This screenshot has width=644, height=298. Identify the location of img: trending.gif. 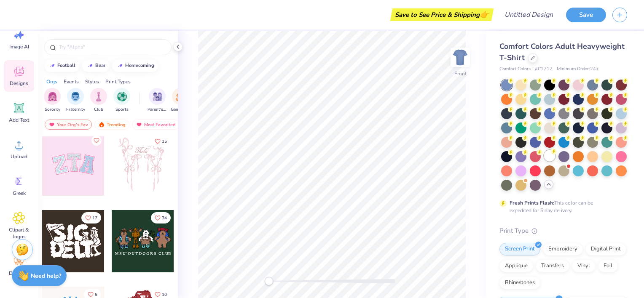
(101, 125).